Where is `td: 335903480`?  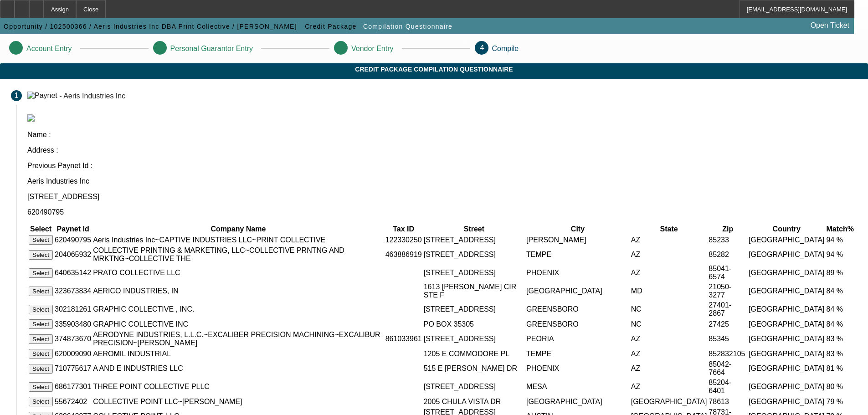 td: 335903480 is located at coordinates (73, 324).